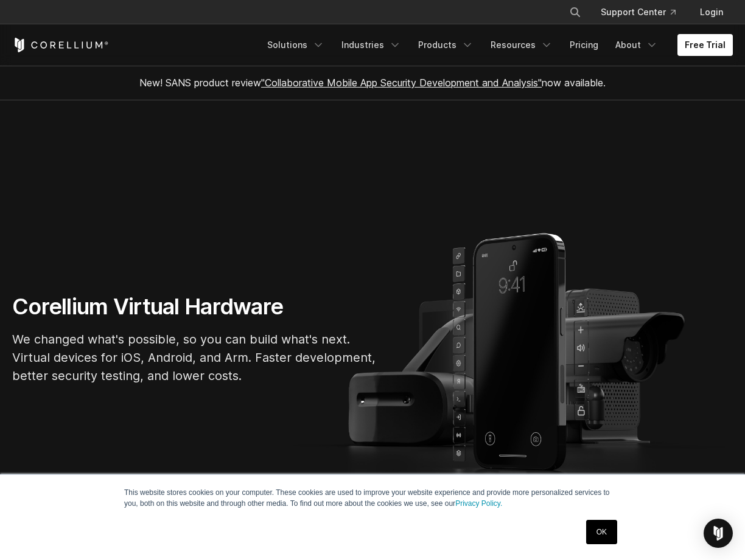  I want to click on a: Privacy Policy., so click(479, 504).